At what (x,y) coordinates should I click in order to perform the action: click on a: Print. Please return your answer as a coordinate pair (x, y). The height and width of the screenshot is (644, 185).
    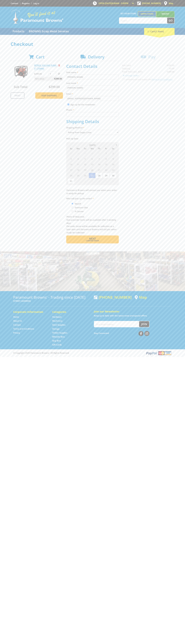
    Looking at the image, I should click on (18, 96).